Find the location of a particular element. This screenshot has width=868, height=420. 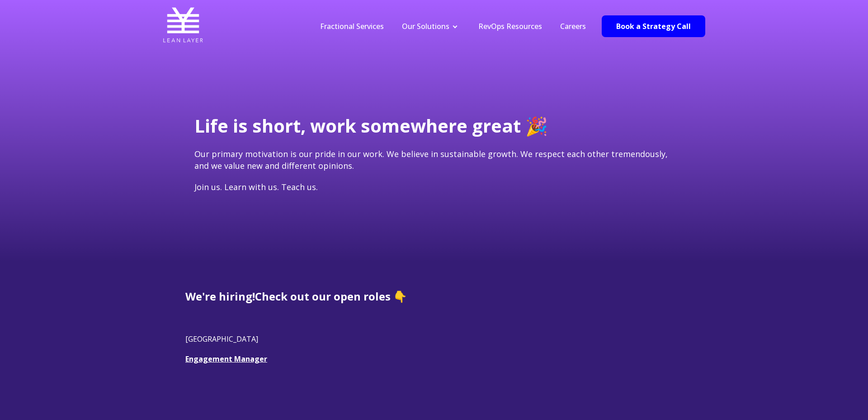

span: We're hiring! is located at coordinates (220, 296).